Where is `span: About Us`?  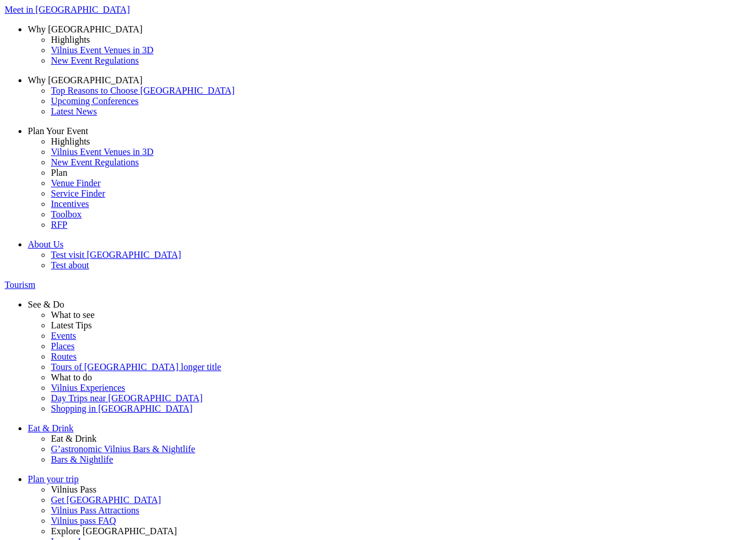
span: About Us is located at coordinates (46, 244).